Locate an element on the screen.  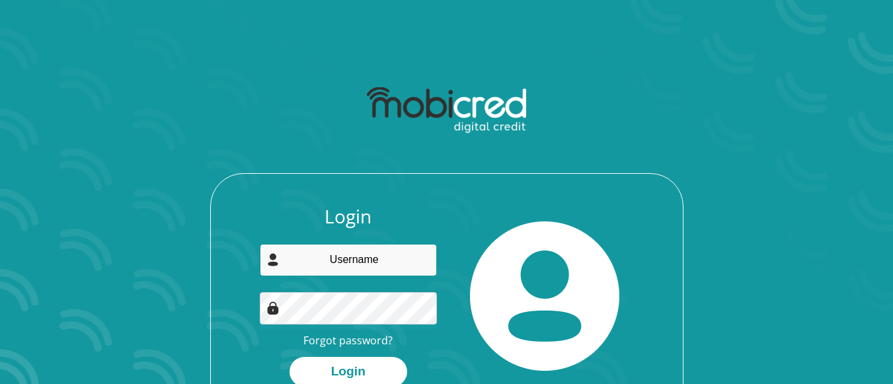
img: mobicred logo is located at coordinates (446, 110).